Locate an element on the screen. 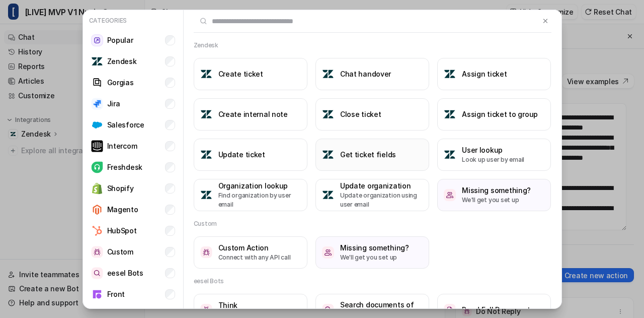  img: Assign ticket to group is located at coordinates (450, 114).